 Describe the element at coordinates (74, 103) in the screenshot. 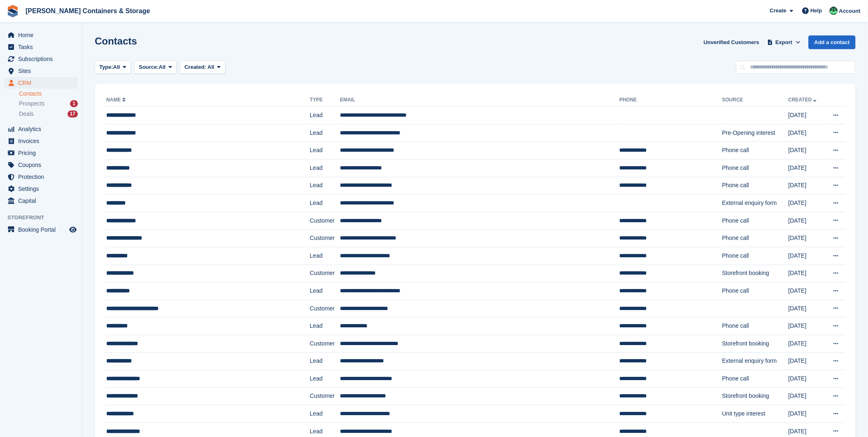

I see `div: 1` at that location.